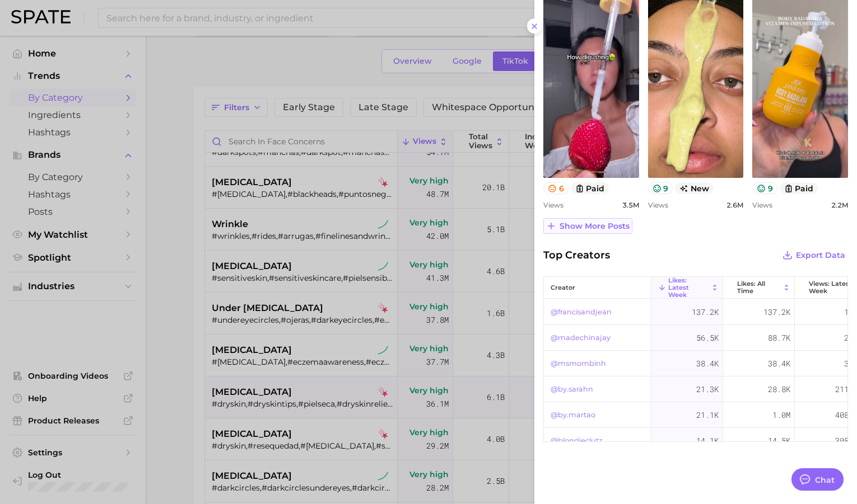 The image size is (857, 504). What do you see at coordinates (758, 288) in the screenshot?
I see `span: Likes: All Time` at bounding box center [758, 288].